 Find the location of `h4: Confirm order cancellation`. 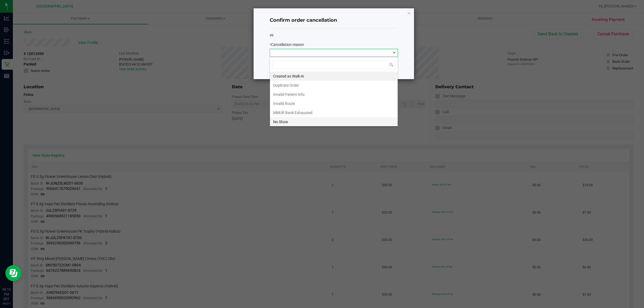

h4: Confirm order cancellation is located at coordinates (334, 20).